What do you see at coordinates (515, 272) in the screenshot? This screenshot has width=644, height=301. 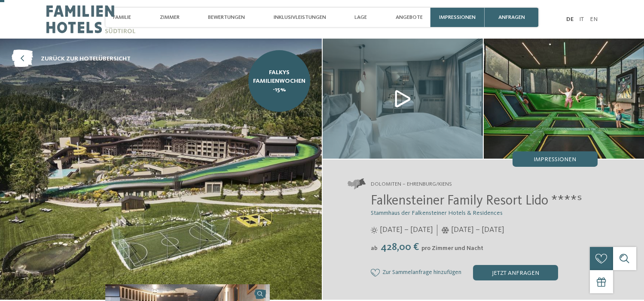 I see `div: jetzt anfragen` at bounding box center [515, 272].